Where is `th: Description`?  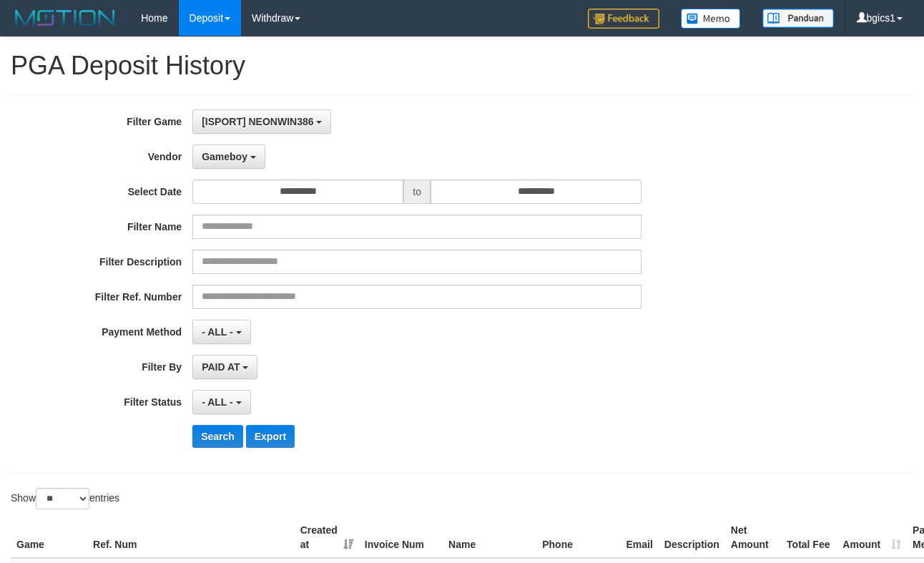 th: Description is located at coordinates (692, 537).